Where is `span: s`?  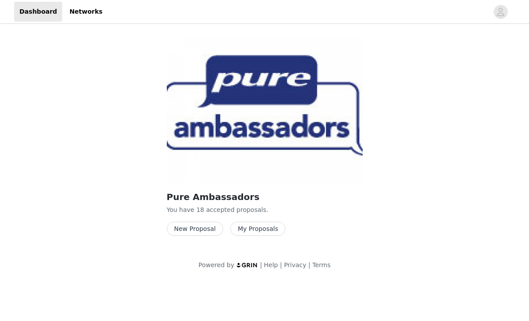
span: s is located at coordinates (264, 210).